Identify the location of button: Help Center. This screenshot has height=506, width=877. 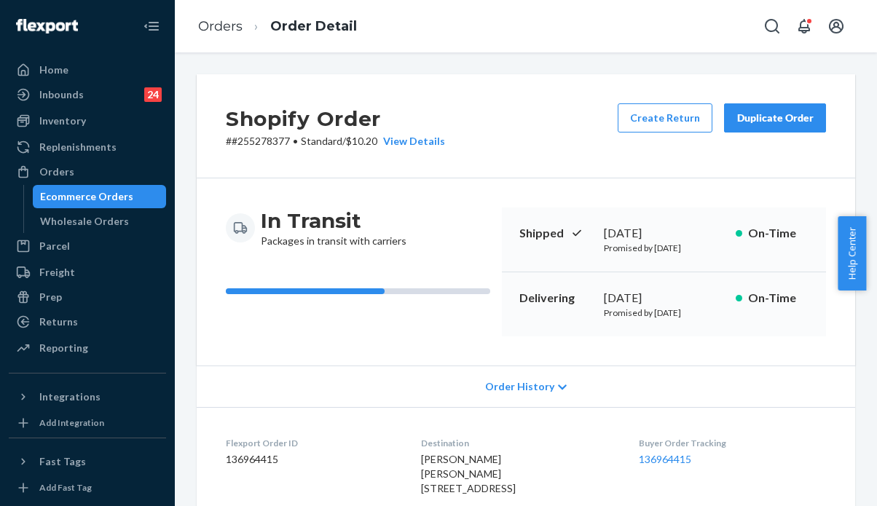
(852, 253).